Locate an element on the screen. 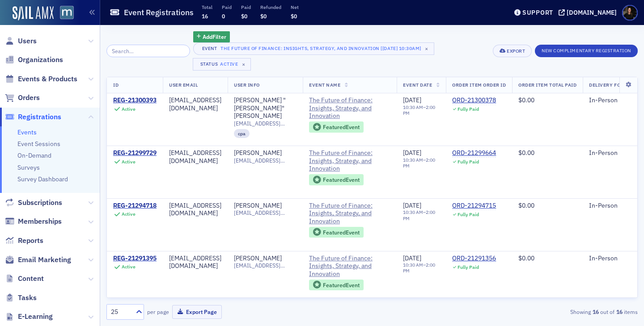  a: SailAMX is located at coordinates (33, 14).